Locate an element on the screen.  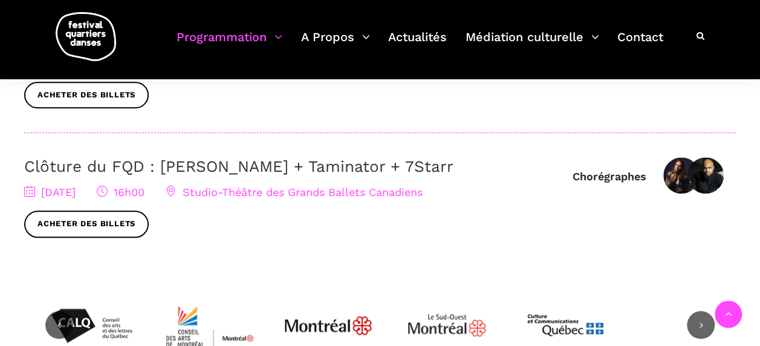
span: 16h00 is located at coordinates (120, 192).